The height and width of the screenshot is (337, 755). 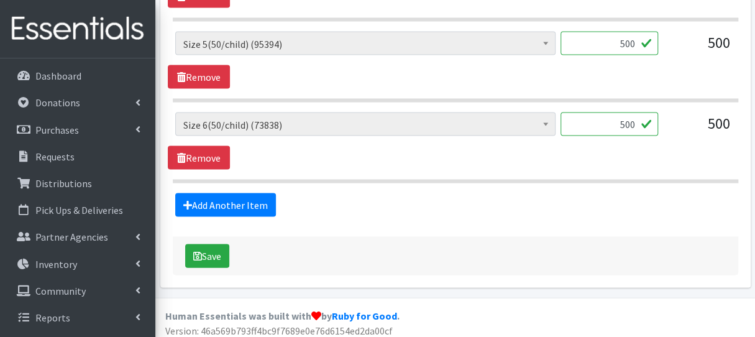 I want to click on p: Distributions, so click(x=63, y=183).